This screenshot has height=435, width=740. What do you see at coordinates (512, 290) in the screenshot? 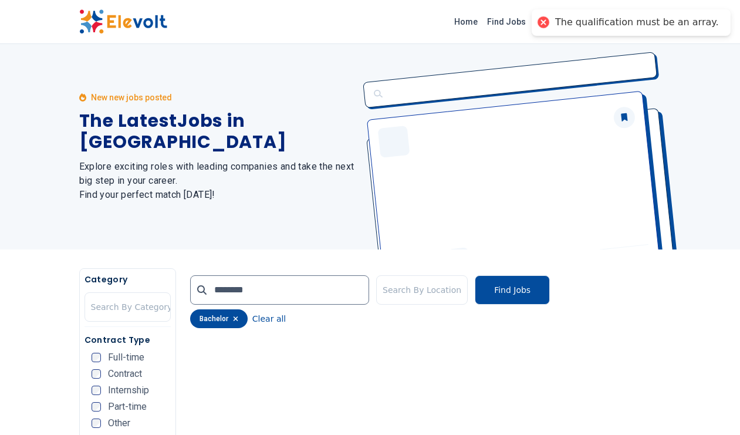
I see `button: Find Jobs` at bounding box center [512, 290].